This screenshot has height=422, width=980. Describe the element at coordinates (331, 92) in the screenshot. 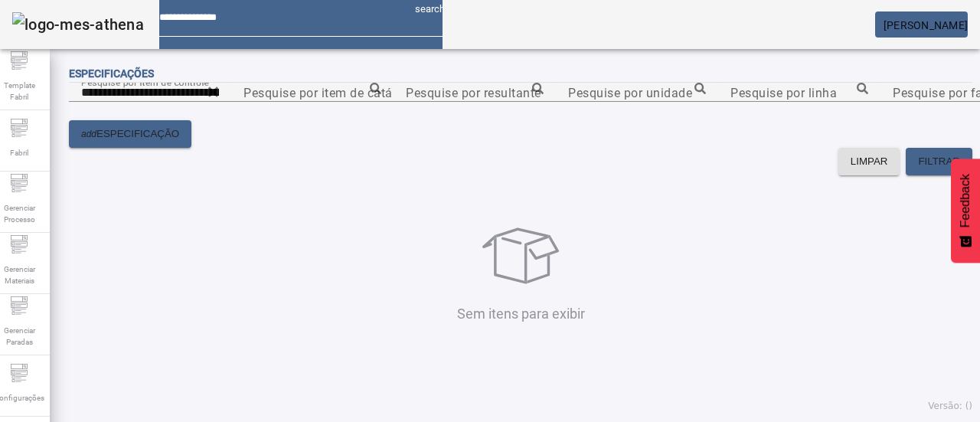

I see `mat-label: Pesquise por item de catálogo` at that location.